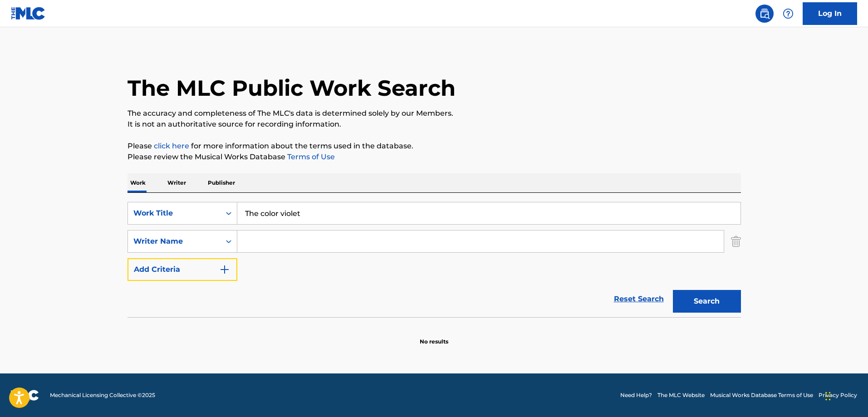 The image size is (868, 417). Describe the element at coordinates (176, 183) in the screenshot. I see `p: Writer` at that location.